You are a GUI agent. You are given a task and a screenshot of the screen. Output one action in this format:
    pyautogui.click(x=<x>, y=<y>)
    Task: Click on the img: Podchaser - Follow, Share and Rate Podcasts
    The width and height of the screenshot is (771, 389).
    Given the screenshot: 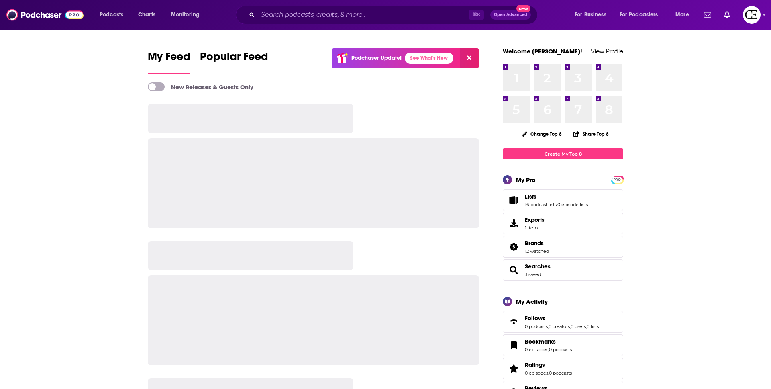 What is the action you would take?
    pyautogui.click(x=45, y=15)
    